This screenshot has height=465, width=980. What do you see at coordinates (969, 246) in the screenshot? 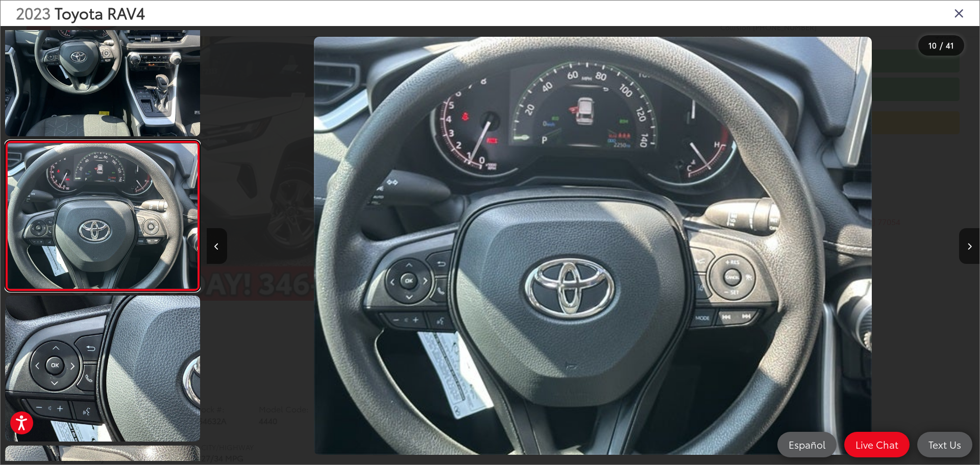
I see `button: Next image` at bounding box center [969, 246].